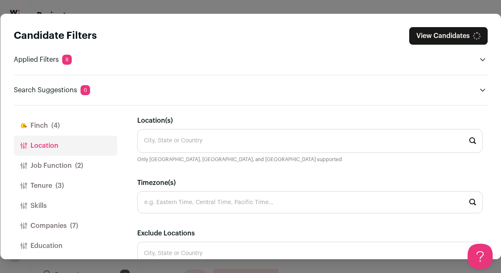  I want to click on span: 0, so click(85, 90).